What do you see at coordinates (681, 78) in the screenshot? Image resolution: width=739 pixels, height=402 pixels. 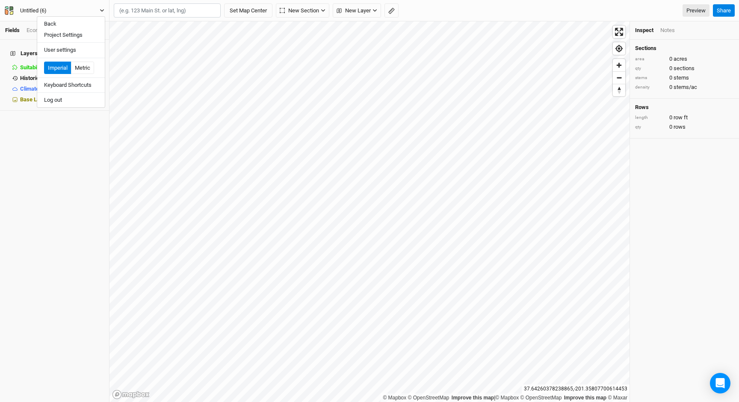 I see `span: stems` at bounding box center [681, 78].